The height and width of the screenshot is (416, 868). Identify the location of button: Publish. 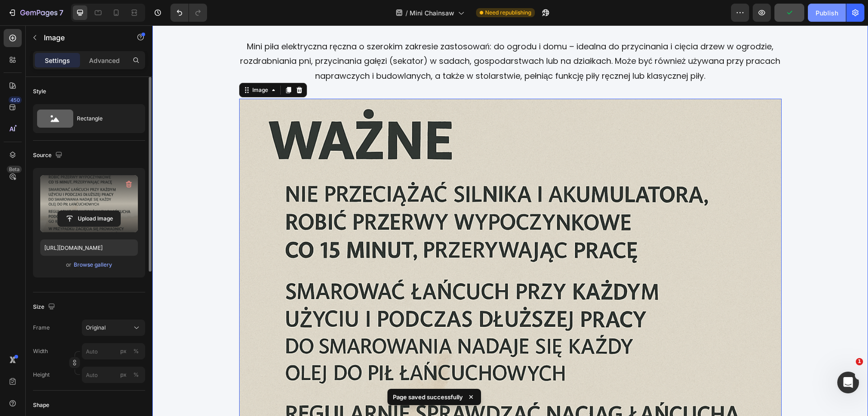
(827, 13).